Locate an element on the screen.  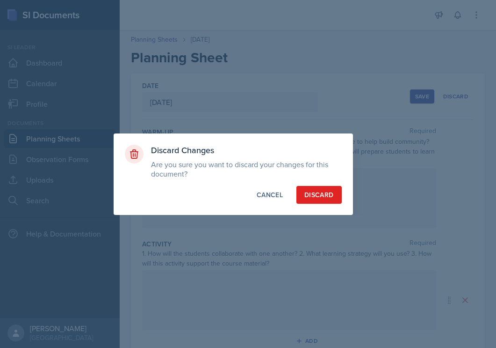
div: Discard is located at coordinates (319, 195).